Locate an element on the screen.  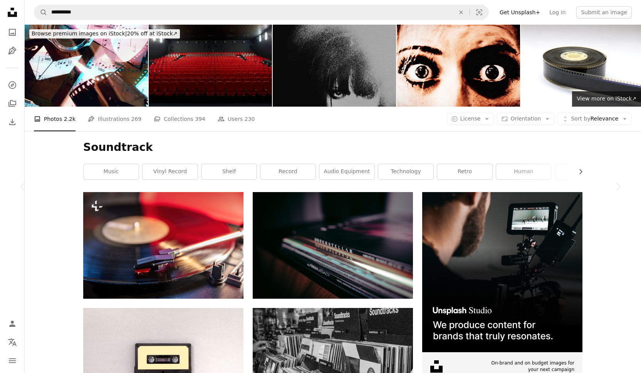
a: Collections is located at coordinates (12, 104).